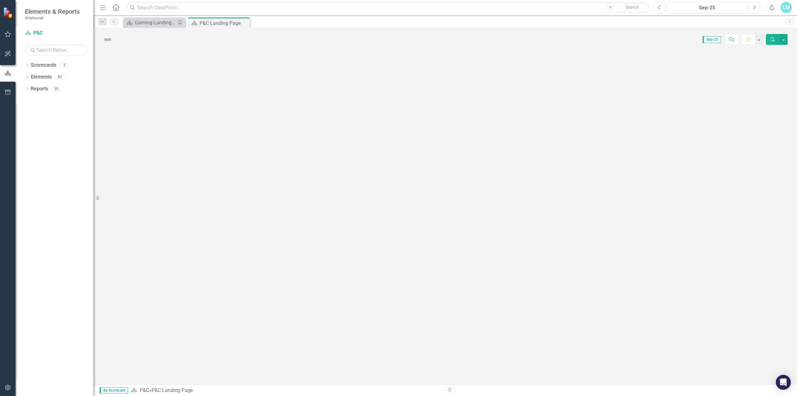 This screenshot has height=396, width=797. Describe the element at coordinates (387, 7) in the screenshot. I see `input: Search ClearPoint...` at that location.